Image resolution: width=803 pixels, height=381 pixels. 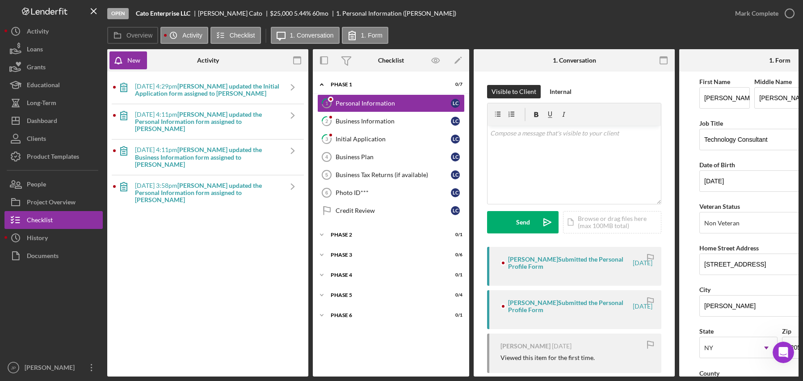 What do you see at coordinates (35, 50) in the screenshot?
I see `div: Loans` at bounding box center [35, 50].